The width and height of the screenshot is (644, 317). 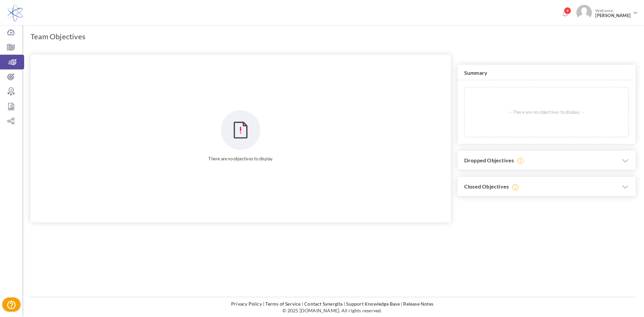 What do you see at coordinates (323, 303) in the screenshot?
I see `a: Contact Synergita` at bounding box center [323, 303].